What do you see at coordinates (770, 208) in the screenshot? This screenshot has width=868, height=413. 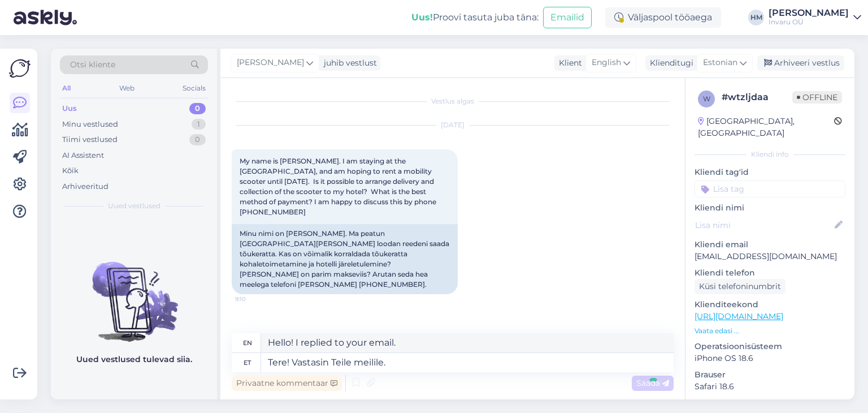 I see `p: Kliendi nimi` at bounding box center [770, 208].